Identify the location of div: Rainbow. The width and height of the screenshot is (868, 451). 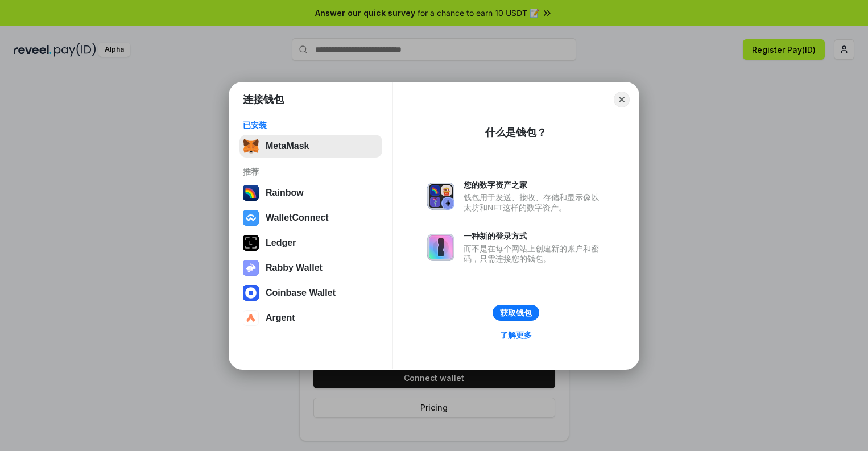
(284, 193).